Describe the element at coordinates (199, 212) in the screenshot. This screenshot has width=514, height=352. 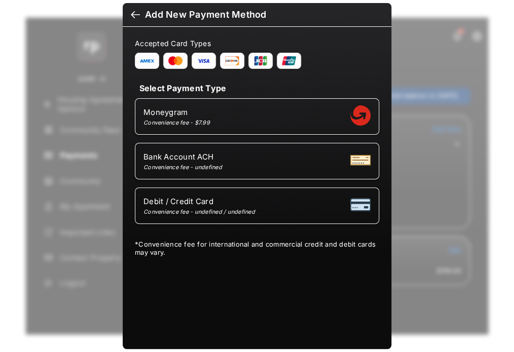
I see `div: Convenience fee - undefined / undefined` at that location.